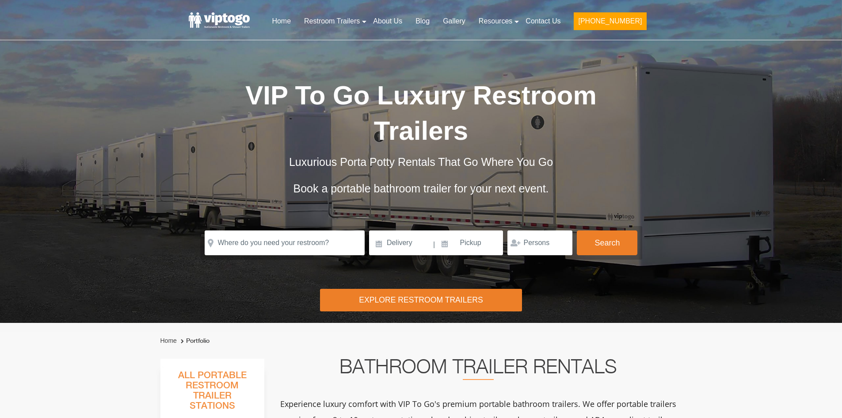 Image resolution: width=842 pixels, height=418 pixels. Describe the element at coordinates (478, 369) in the screenshot. I see `h2: Bathroom Trailer Rentals` at that location.